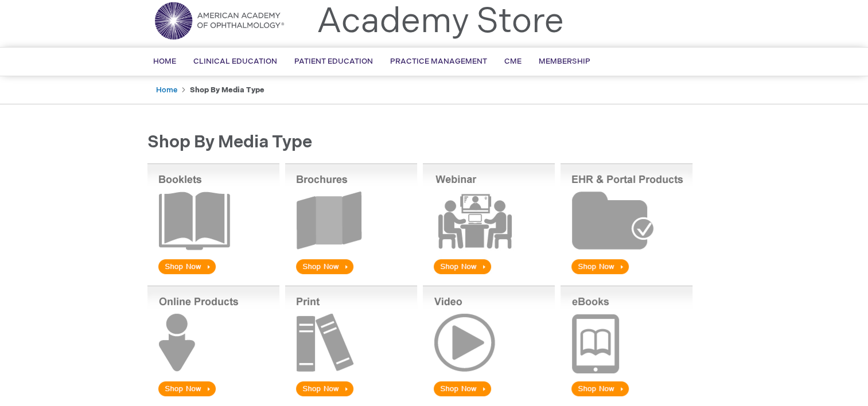 Image resolution: width=868 pixels, height=406 pixels. I want to click on span: Membership, so click(564, 61).